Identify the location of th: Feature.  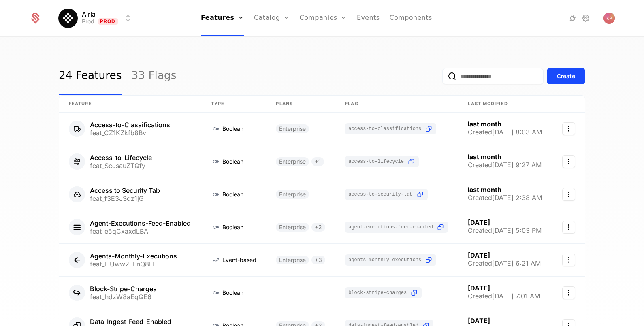
(130, 104).